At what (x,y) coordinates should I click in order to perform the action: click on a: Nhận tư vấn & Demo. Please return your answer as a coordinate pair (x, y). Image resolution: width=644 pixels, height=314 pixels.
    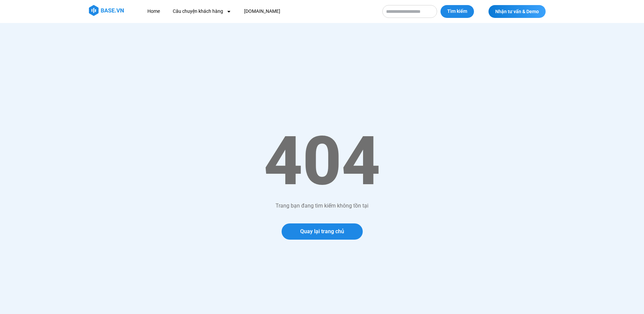
    Looking at the image, I should click on (517, 12).